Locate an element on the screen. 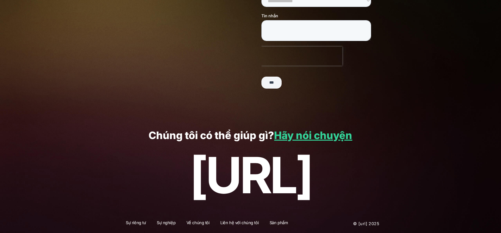  a: Về chúng tôi is located at coordinates (198, 224).